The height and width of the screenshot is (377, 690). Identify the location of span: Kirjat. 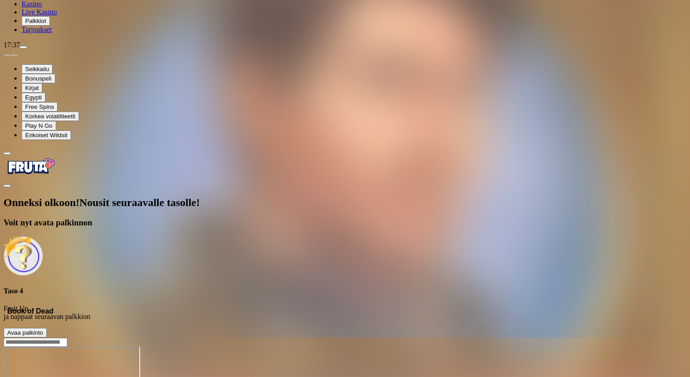
(32, 88).